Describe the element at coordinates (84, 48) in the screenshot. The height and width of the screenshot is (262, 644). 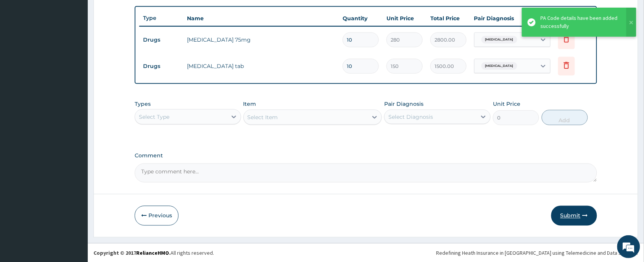
I see `div: Chat with us now` at that location.